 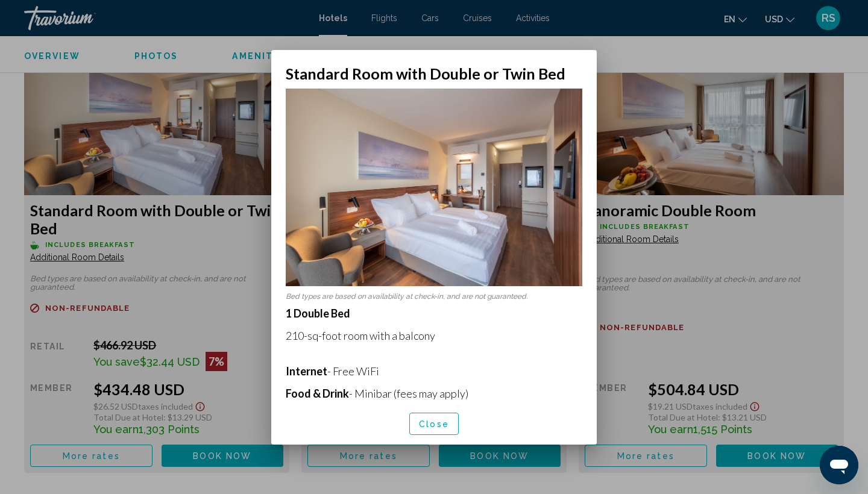 What do you see at coordinates (306, 371) in the screenshot?
I see `b: Internet` at bounding box center [306, 371].